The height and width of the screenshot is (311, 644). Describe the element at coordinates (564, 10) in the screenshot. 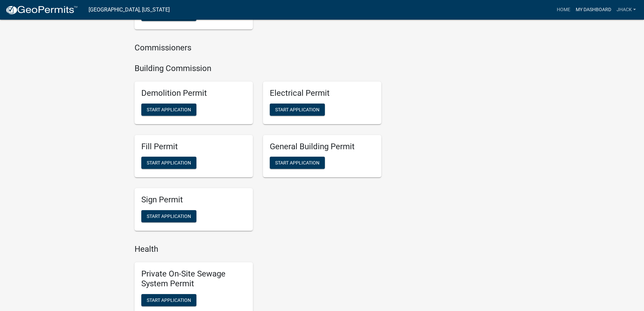

I see `a: Home` at that location.